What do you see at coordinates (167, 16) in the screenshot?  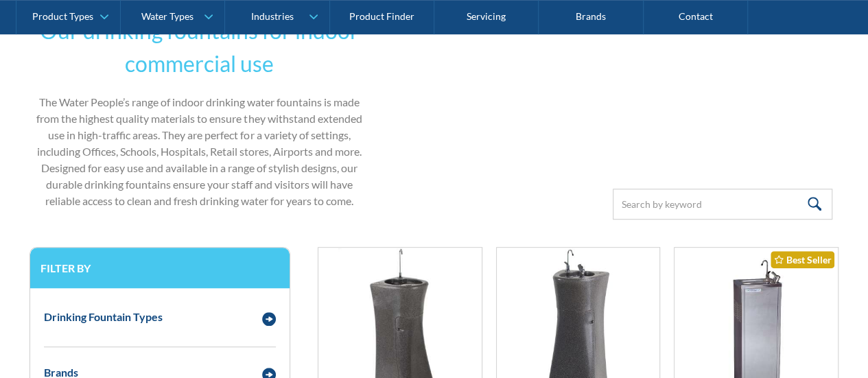 I see `div: Water Types` at bounding box center [167, 16].